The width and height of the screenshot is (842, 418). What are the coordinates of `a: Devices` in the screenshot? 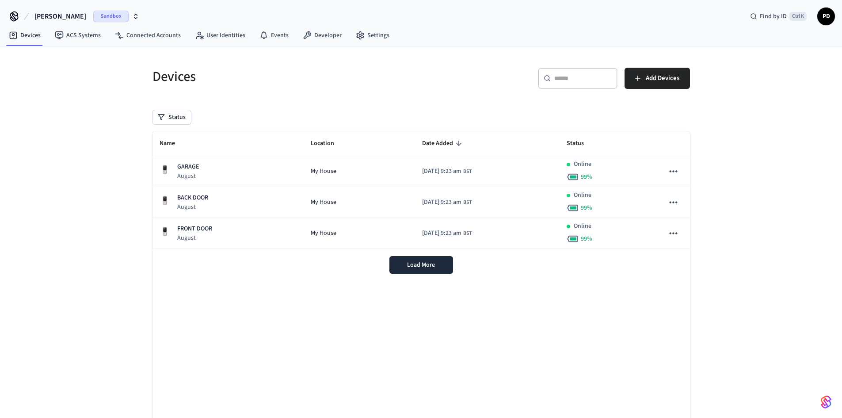 It's located at (25, 35).